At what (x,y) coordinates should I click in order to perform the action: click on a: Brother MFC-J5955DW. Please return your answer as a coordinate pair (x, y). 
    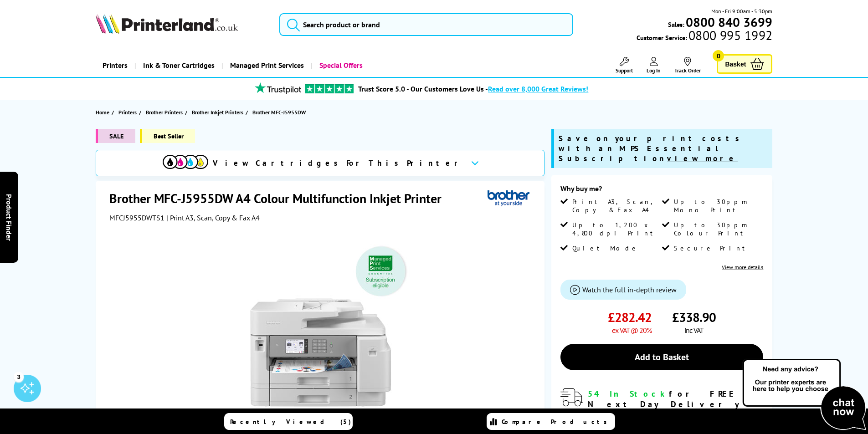
    Looking at the image, I should click on (322, 329).